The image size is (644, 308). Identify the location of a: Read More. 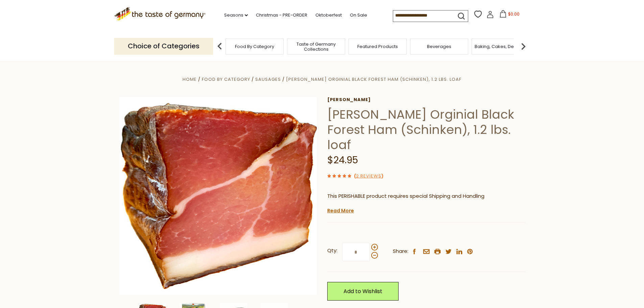
(341, 210).